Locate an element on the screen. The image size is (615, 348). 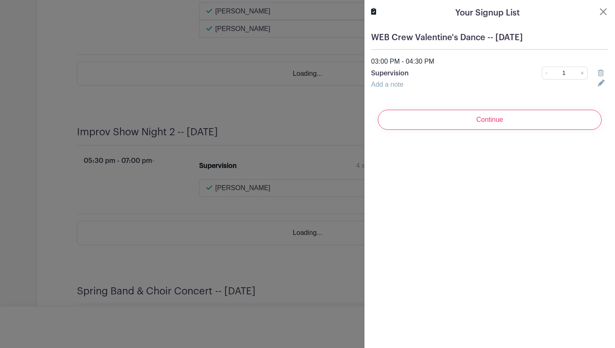
a: Add a note is located at coordinates (387, 84).